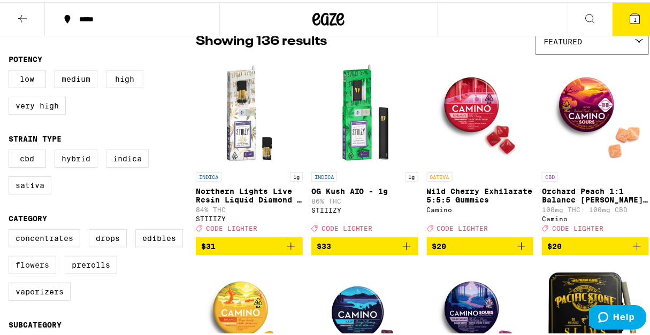 The image size is (650, 335). Describe the element at coordinates (91, 263) in the screenshot. I see `label: Prerolls` at that location.